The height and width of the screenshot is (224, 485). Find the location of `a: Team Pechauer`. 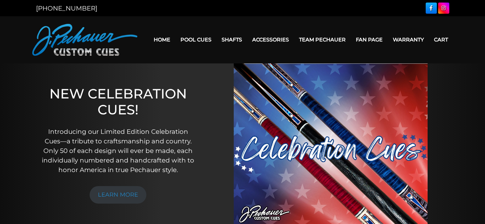

a: Team Pechauer is located at coordinates (322, 40).